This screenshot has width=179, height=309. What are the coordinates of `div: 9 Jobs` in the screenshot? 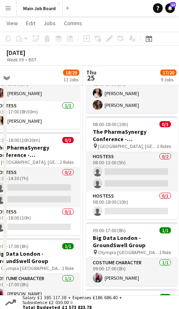 It's located at (168, 79).